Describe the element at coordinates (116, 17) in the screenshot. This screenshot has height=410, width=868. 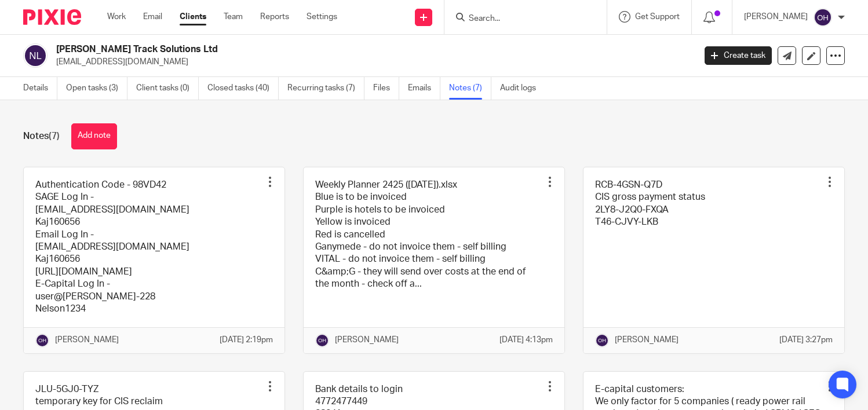
I see `a: Work` at that location.